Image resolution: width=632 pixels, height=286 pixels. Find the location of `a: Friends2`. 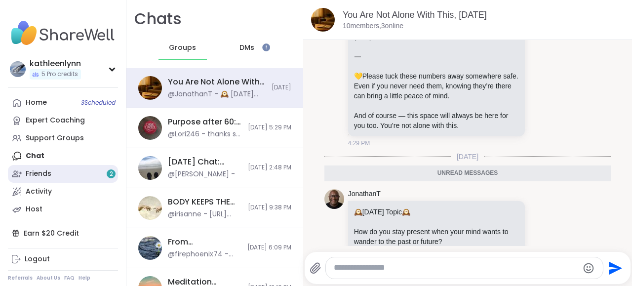

a: Friends2 is located at coordinates (63, 174).